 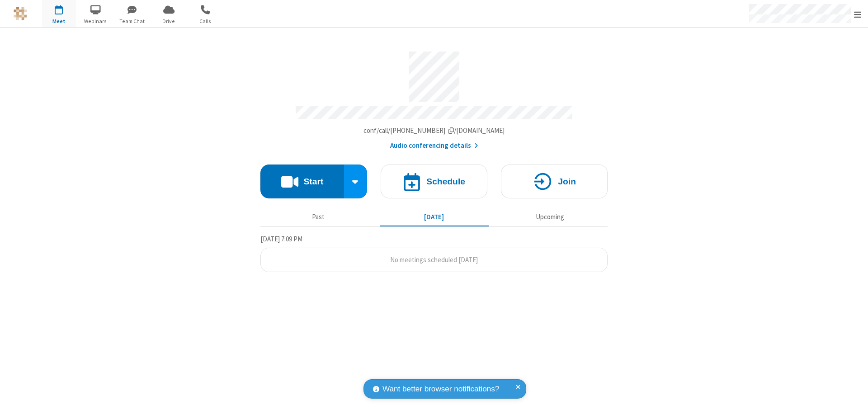 What do you see at coordinates (205, 21) in the screenshot?
I see `span: Calls` at bounding box center [205, 21].